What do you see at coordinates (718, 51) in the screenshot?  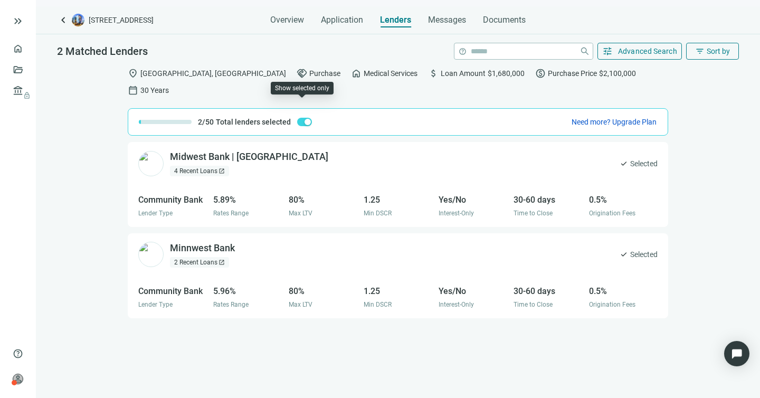 I see `span: Sort by` at bounding box center [718, 51].